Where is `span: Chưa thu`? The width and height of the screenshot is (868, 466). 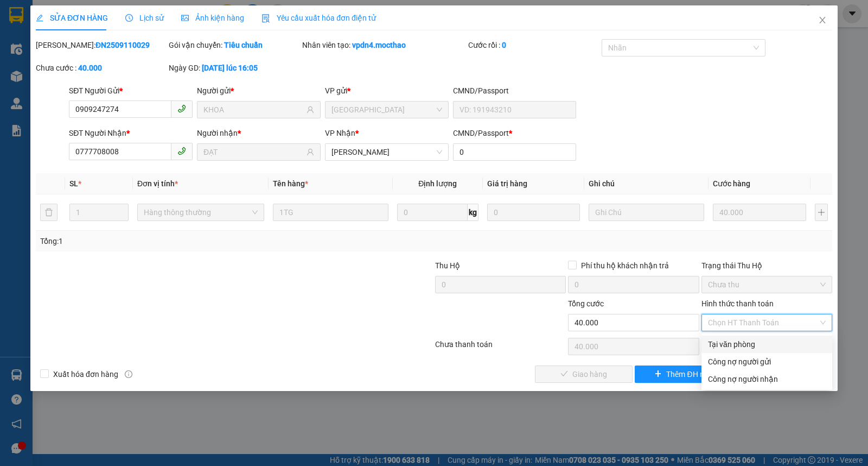
span: Chưa thu is located at coordinates (766, 284).